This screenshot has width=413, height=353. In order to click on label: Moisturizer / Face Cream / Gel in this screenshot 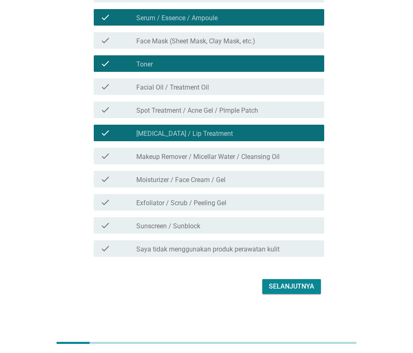, I will do `click(181, 180)`.